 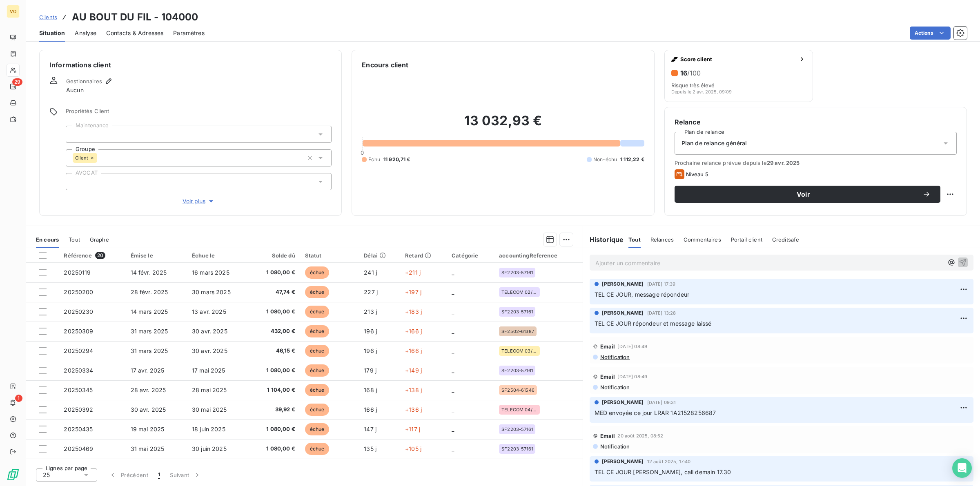 I want to click on span: Voir plus, so click(x=199, y=202).